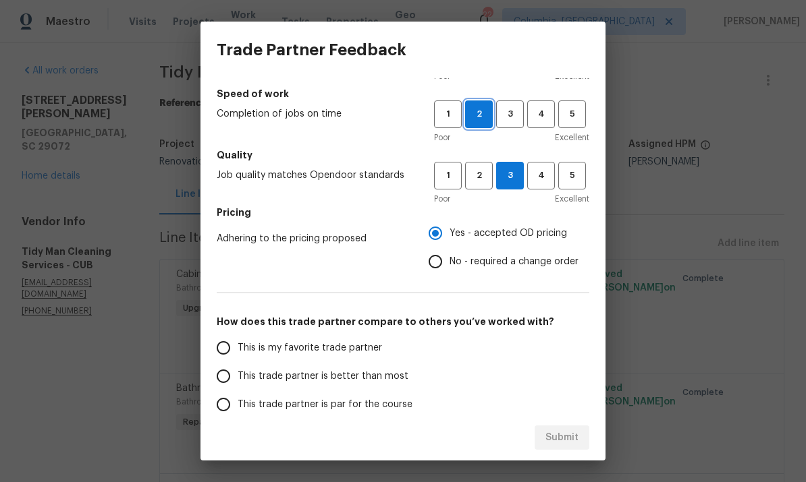 This screenshot has height=482, width=806. Describe the element at coordinates (312, 239) in the screenshot. I see `span: Adhering to the pricing proposed` at that location.